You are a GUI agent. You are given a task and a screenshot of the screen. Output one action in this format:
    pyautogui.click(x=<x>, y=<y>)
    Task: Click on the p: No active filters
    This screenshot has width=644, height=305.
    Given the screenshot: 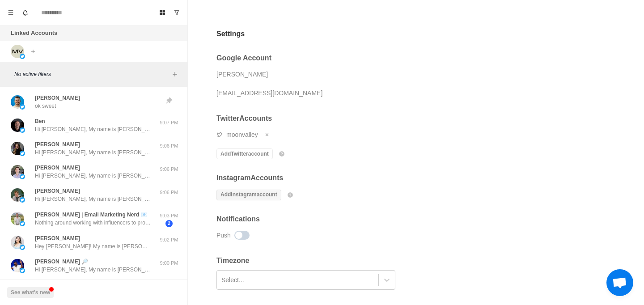 What is the action you would take?
    pyautogui.click(x=92, y=74)
    